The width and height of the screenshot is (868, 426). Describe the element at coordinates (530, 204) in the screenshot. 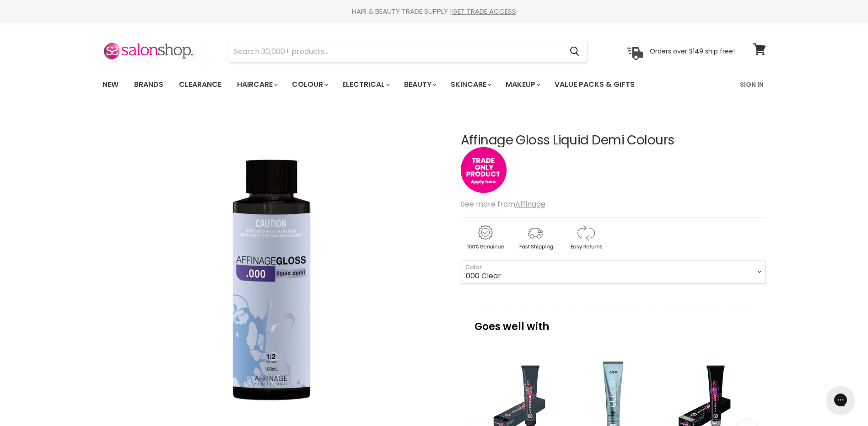

I see `u: Affinage` at that location.